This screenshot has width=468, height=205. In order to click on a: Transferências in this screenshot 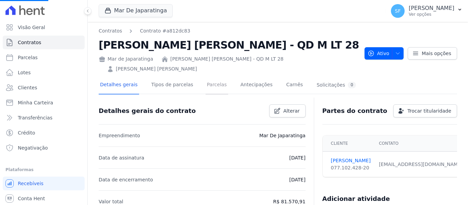, I will do `click(44, 118)`.